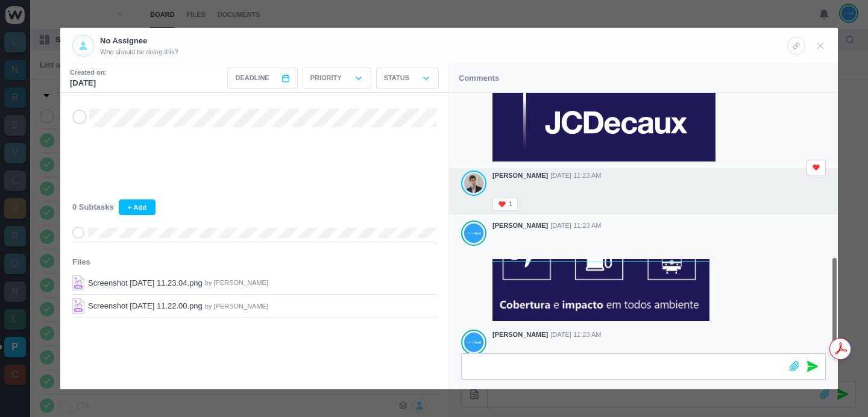 Image resolution: width=868 pixels, height=417 pixels. Describe the element at coordinates (326, 78) in the screenshot. I see `p: Priority` at that location.